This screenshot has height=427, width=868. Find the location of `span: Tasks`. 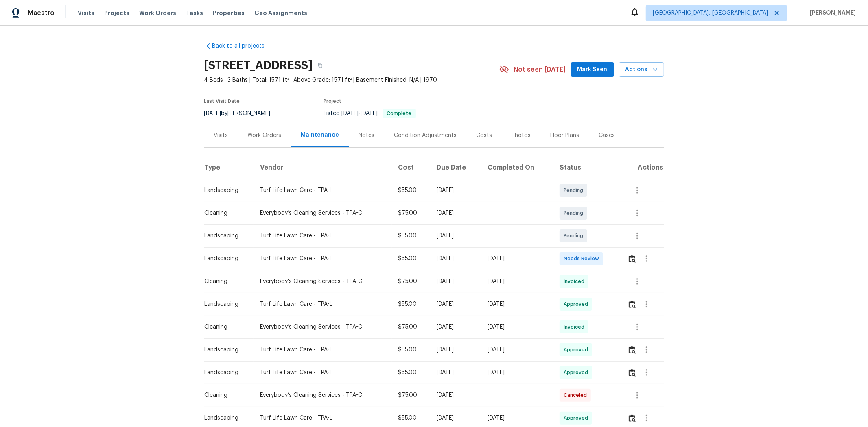

span: Tasks is located at coordinates (195, 13).